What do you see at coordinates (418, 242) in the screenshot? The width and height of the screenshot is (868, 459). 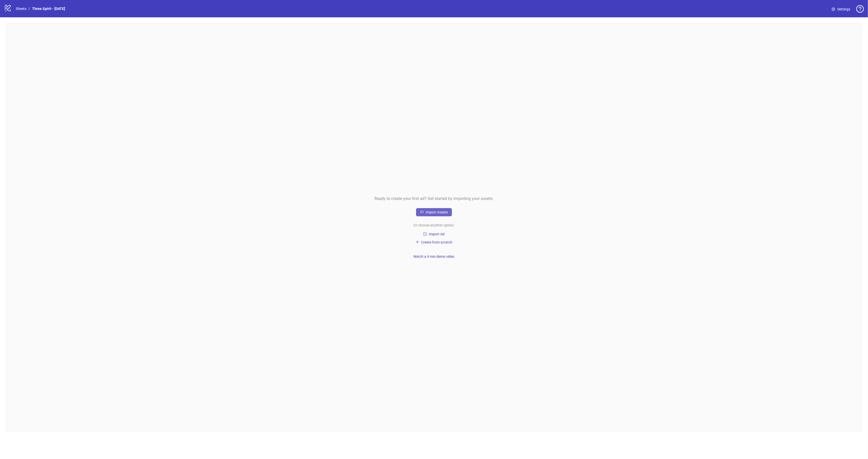 I see `span: plus` at bounding box center [418, 242].